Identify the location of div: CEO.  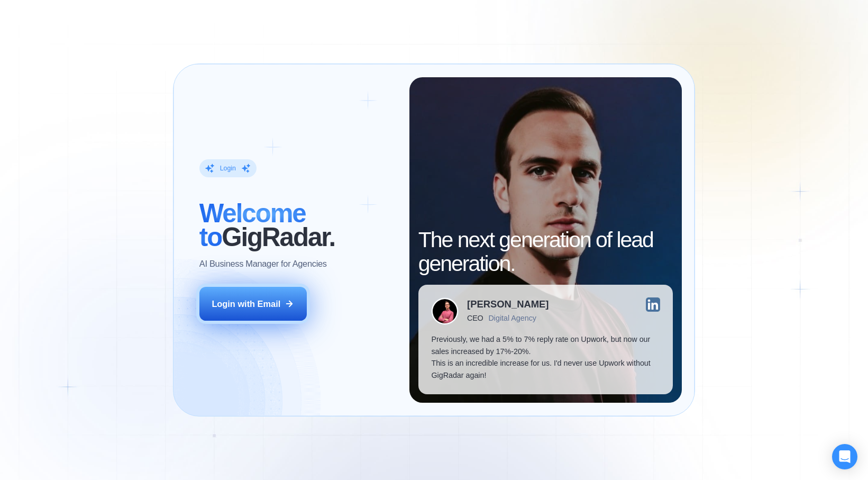
(475, 318).